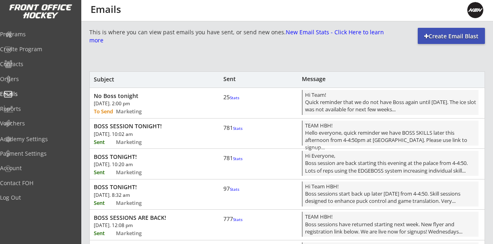 This screenshot has width=493, height=244. Describe the element at coordinates (236, 97) in the screenshot. I see `div: 25` at that location.